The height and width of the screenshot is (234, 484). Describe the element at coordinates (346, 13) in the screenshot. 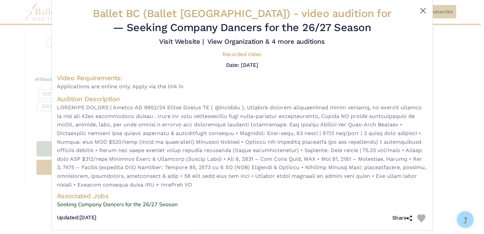

I see `span: video audition for` at that location.